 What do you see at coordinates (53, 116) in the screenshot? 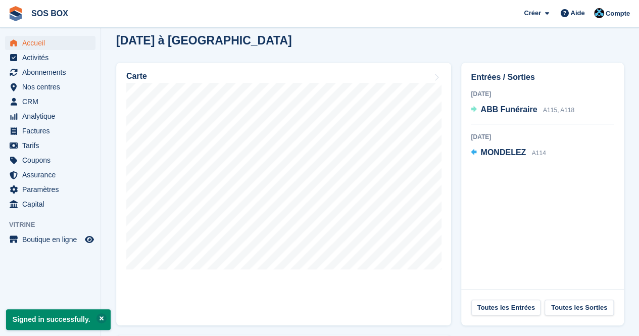
I see `span: Analytique` at bounding box center [53, 116].